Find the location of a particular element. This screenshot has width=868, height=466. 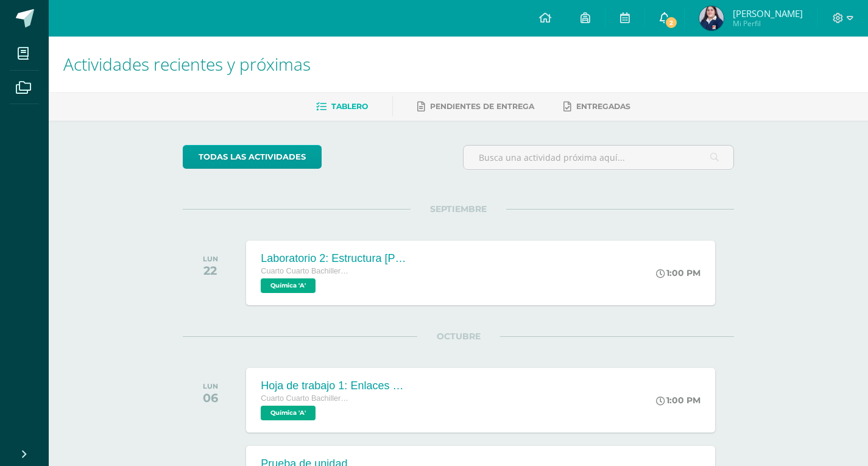

span: SEPTIEMBRE is located at coordinates (458, 209).